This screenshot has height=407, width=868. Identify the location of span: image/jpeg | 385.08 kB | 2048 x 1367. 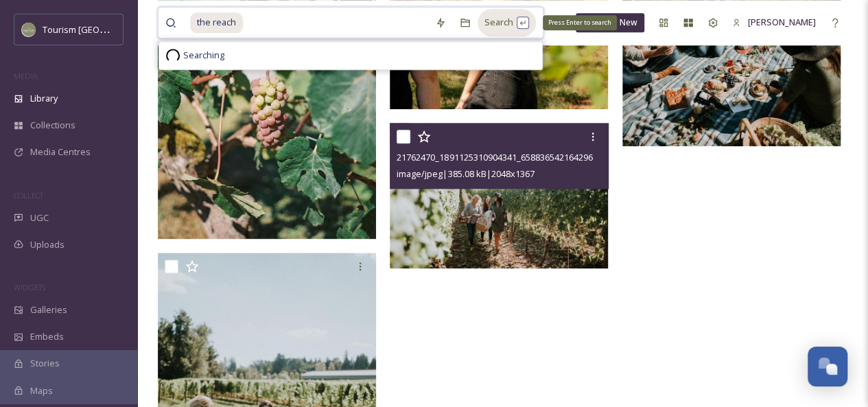
(465, 174).